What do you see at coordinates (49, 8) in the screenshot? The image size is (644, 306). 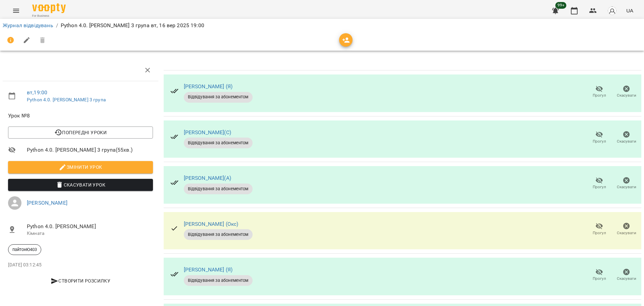 I see `img: Voopty Logo` at bounding box center [49, 8].